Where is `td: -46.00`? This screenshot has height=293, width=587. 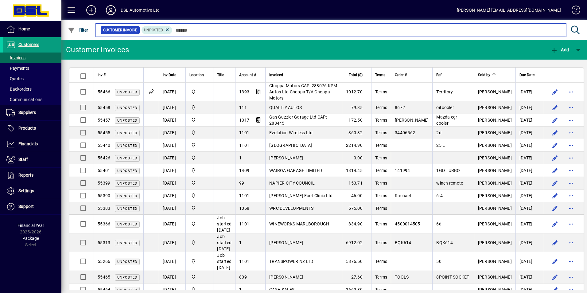
td: -46.00 is located at coordinates (357, 196).